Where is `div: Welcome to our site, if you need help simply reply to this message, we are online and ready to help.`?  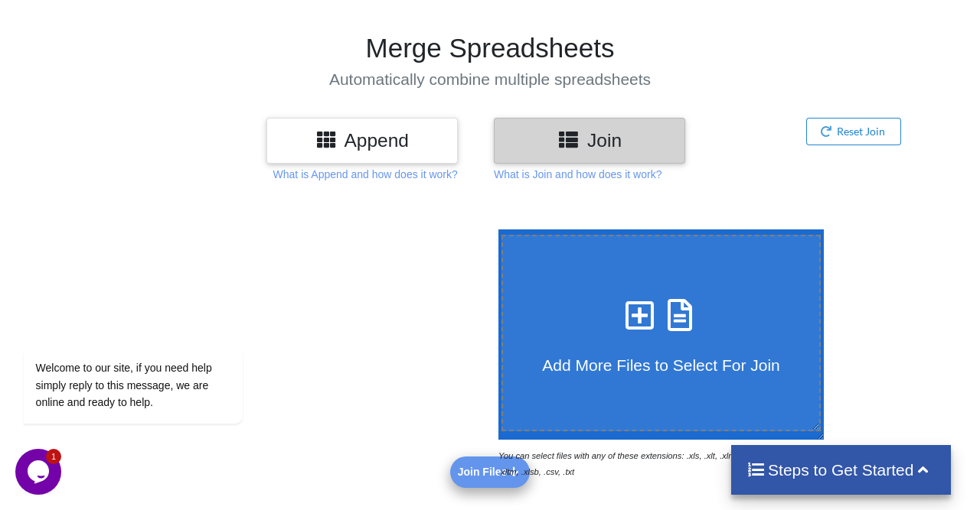 div: Welcome to our site, if you need help simply reply to this message, we are online and ready to help. is located at coordinates (138, 177).